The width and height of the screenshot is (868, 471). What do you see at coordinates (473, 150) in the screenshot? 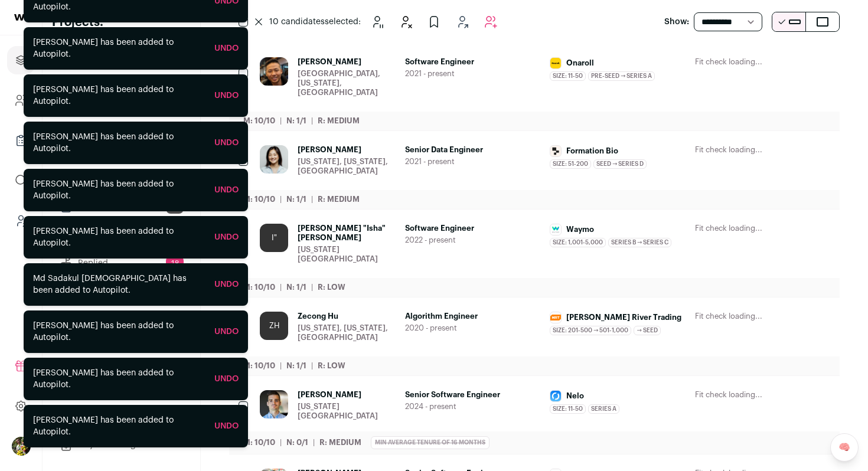
I see `span: Senior Data Engineer` at bounding box center [473, 150].